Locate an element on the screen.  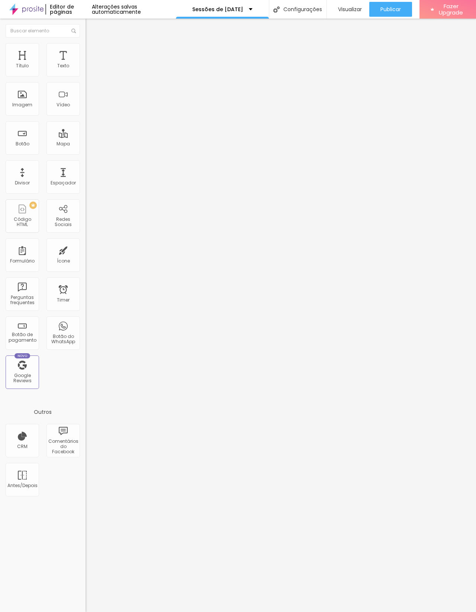
div: Mapa is located at coordinates (63, 144).